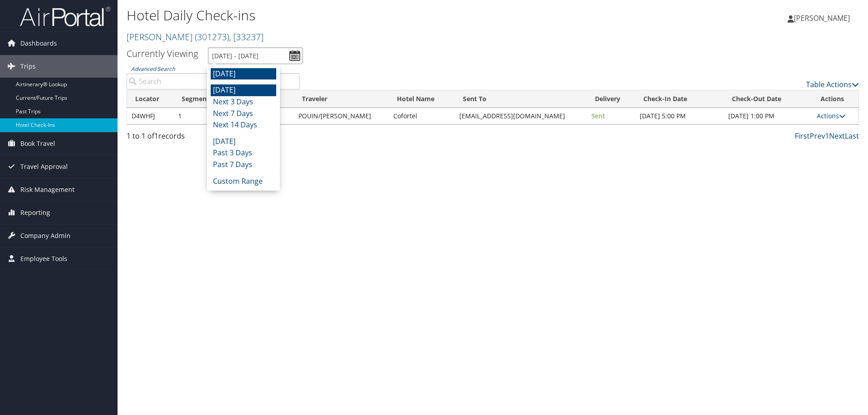  I want to click on h3: Currently Viewing, so click(162, 53).